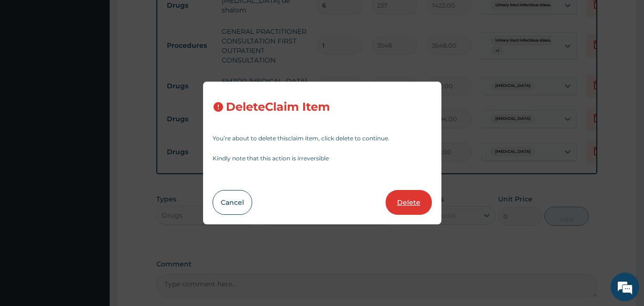 This screenshot has height=306, width=644. I want to click on p: You’re about to delete this claim item , click delete to continue., so click(322, 139).